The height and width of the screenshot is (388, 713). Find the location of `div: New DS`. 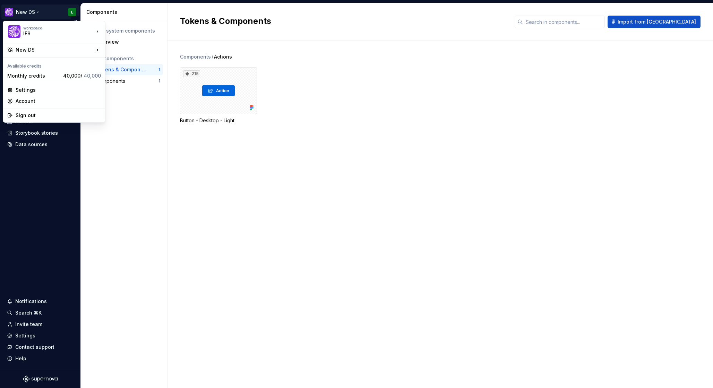

div: New DS is located at coordinates (55, 50).